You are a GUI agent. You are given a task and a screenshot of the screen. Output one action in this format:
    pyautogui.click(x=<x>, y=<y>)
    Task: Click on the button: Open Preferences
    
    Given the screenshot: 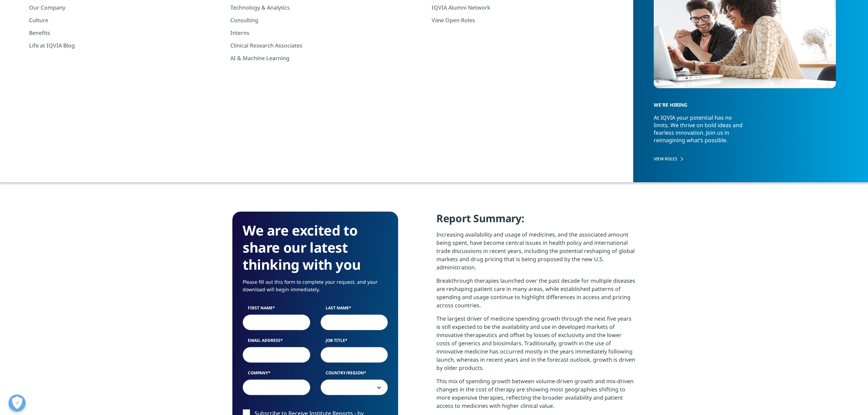 What is the action you would take?
    pyautogui.click(x=17, y=403)
    